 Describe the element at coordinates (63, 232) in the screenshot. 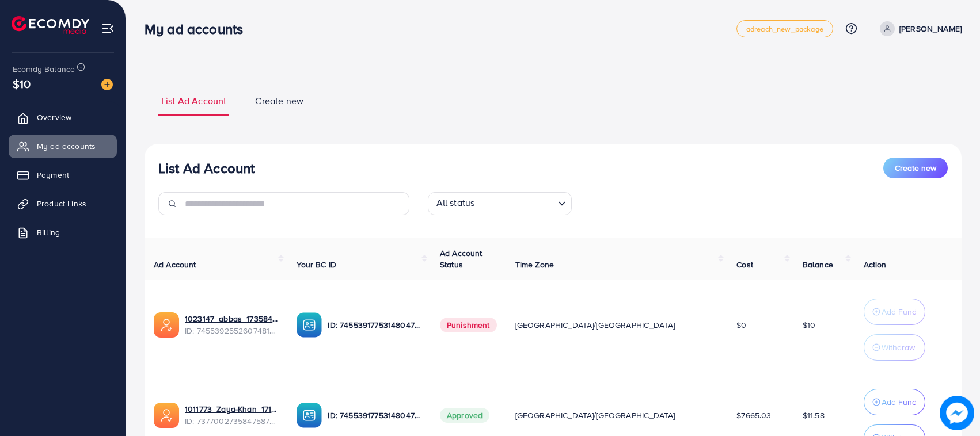

I see `a: Billing` at that location.